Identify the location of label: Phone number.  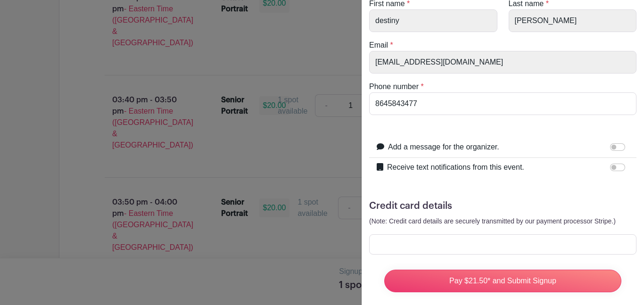
(394, 87).